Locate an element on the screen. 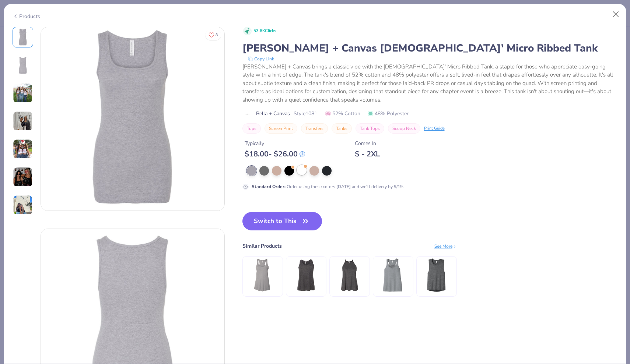  span: 8 is located at coordinates (217, 35).